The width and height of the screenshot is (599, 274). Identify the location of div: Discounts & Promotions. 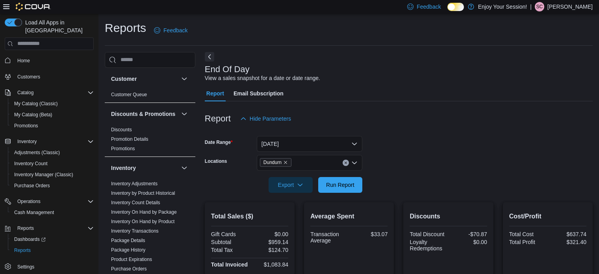
(150, 140).